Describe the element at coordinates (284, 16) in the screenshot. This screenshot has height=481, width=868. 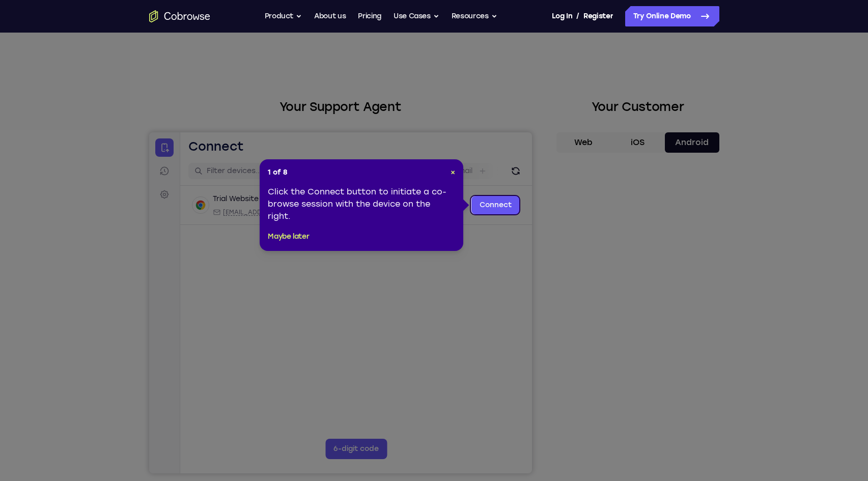
I see `button: Product` at that location.